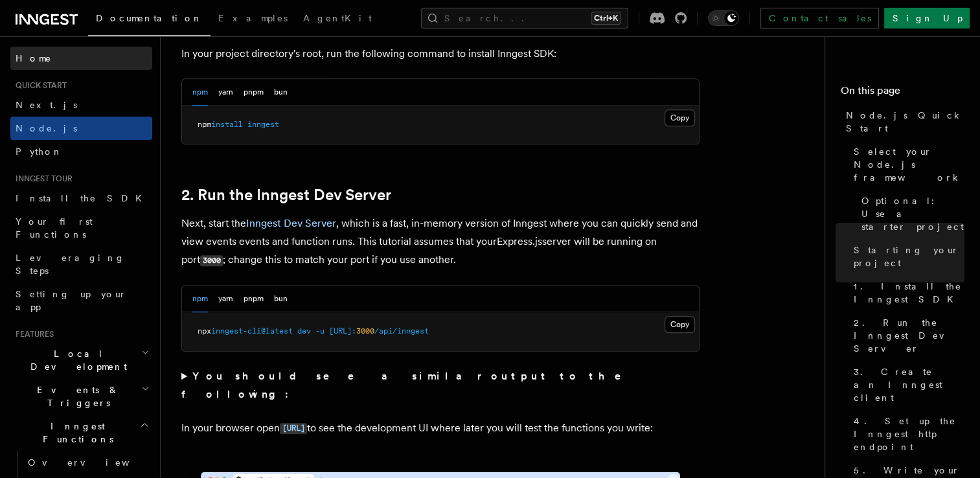  What do you see at coordinates (41, 179) in the screenshot?
I see `span: Inngest tour` at bounding box center [41, 179].